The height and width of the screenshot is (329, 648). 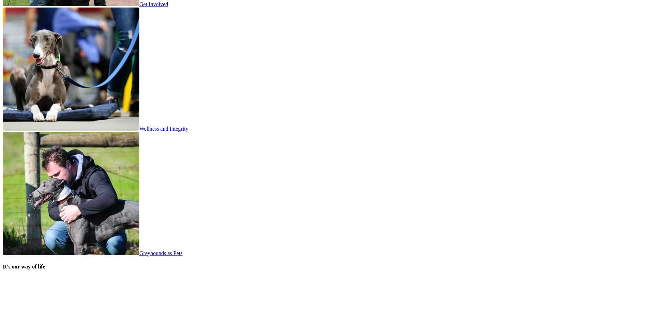 What do you see at coordinates (324, 267) in the screenshot?
I see `h4: It’s our way of life` at bounding box center [324, 267].